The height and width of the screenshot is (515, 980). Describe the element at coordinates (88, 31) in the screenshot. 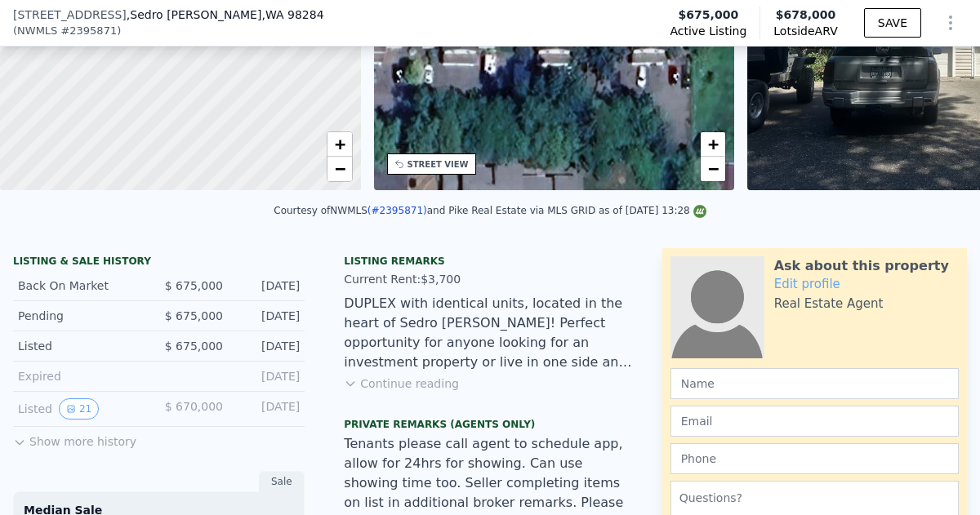

I see `span: # 2395871` at that location.